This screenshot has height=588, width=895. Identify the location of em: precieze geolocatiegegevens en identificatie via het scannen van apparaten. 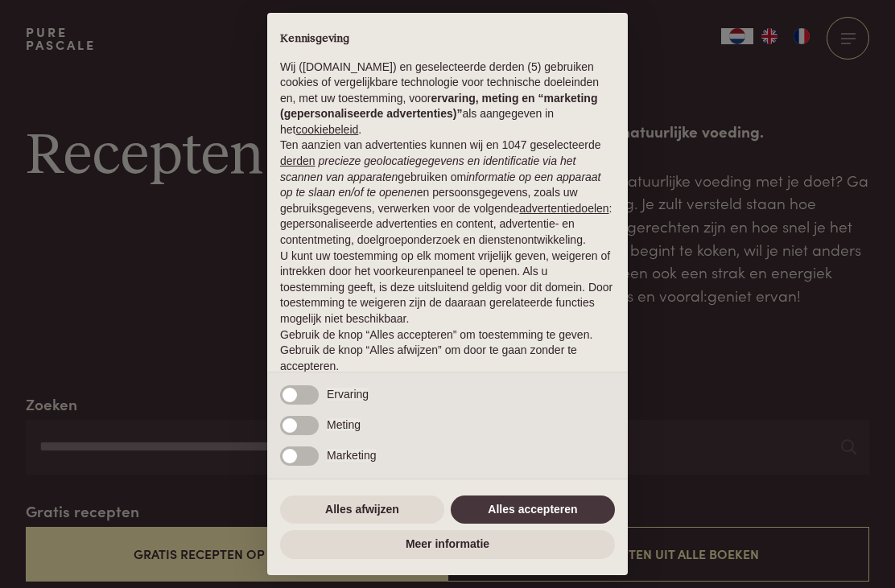
(428, 169).